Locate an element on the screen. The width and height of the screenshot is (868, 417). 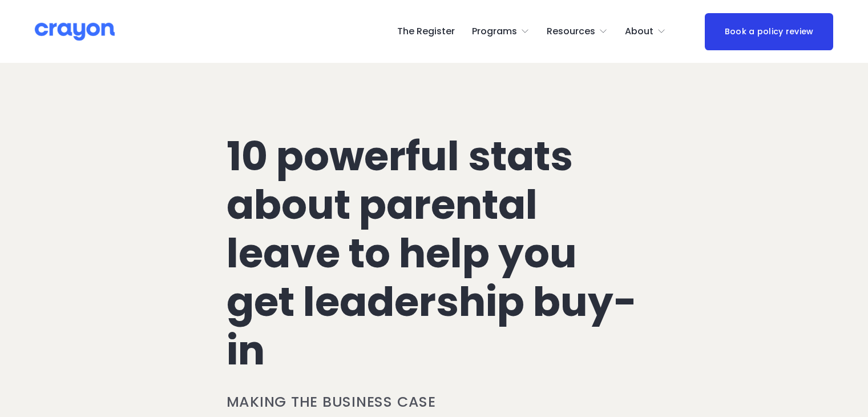
a: The Register is located at coordinates (426, 32).